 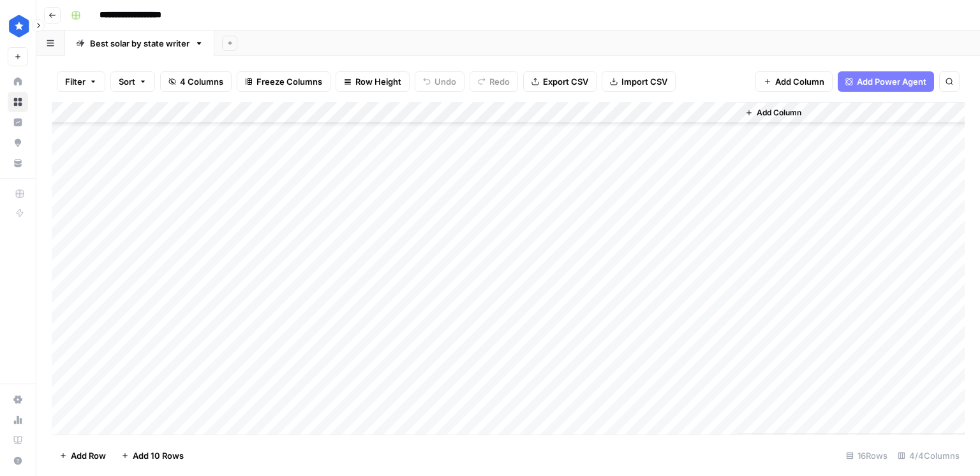 What do you see at coordinates (19, 26) in the screenshot?
I see `img: ConsumerAffairs Logo` at bounding box center [19, 26].